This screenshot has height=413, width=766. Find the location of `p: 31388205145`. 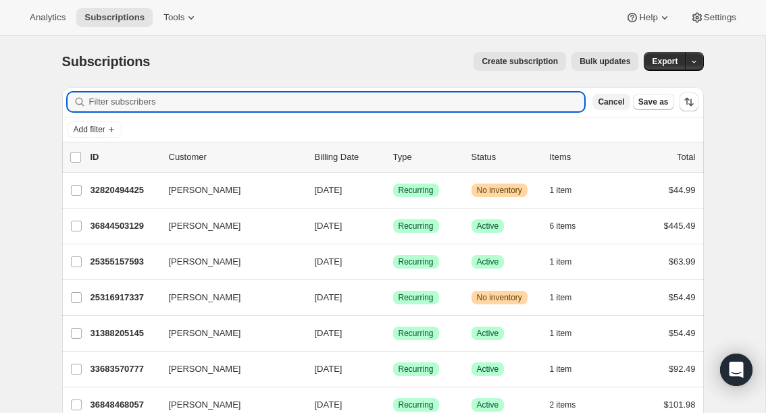

p: 31388205145 is located at coordinates (124, 334).